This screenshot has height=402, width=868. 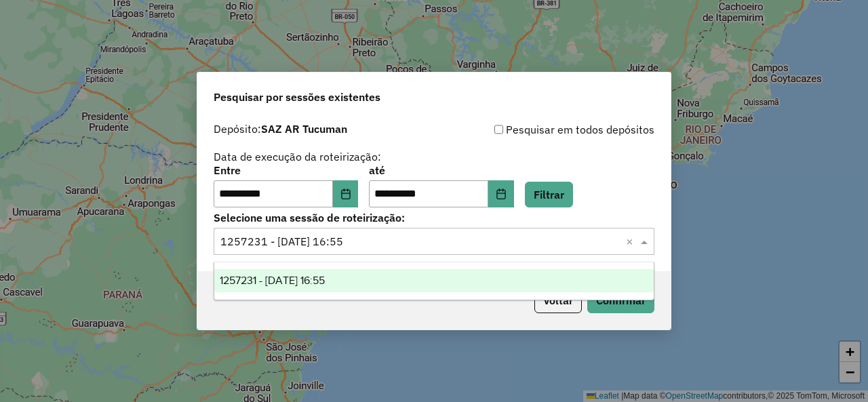 I want to click on span: Pesquisar por sessões existentes, so click(x=297, y=97).